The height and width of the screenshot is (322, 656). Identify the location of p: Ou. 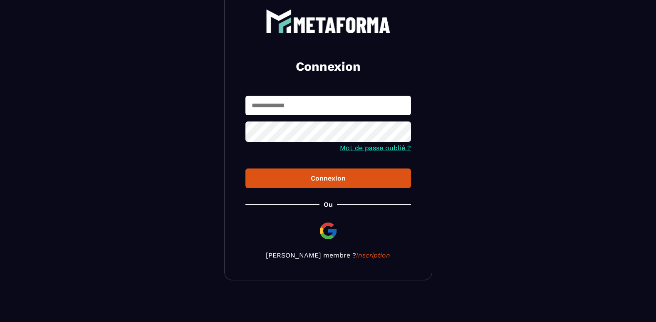
(328, 204).